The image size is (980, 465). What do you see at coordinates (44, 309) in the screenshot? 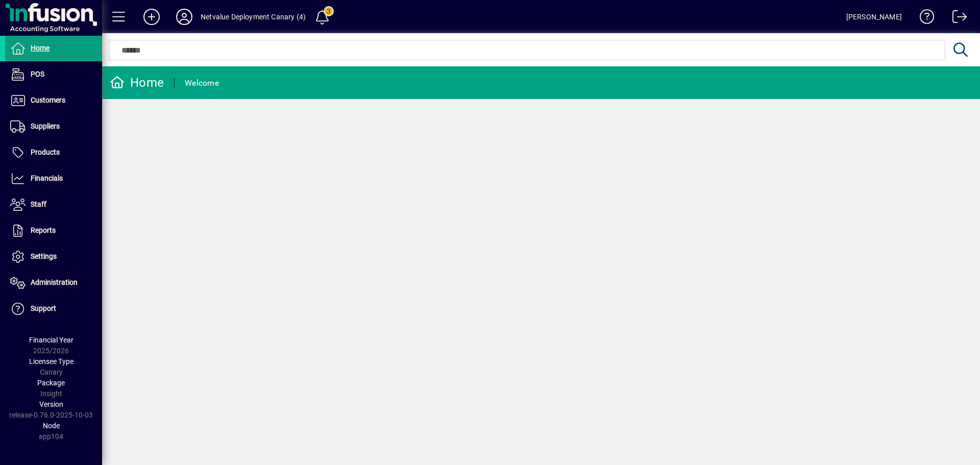
I see `span: Support` at bounding box center [44, 309].